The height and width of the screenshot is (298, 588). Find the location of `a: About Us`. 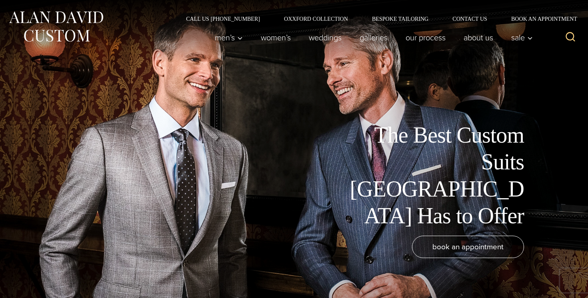

a: About Us is located at coordinates (478, 38).